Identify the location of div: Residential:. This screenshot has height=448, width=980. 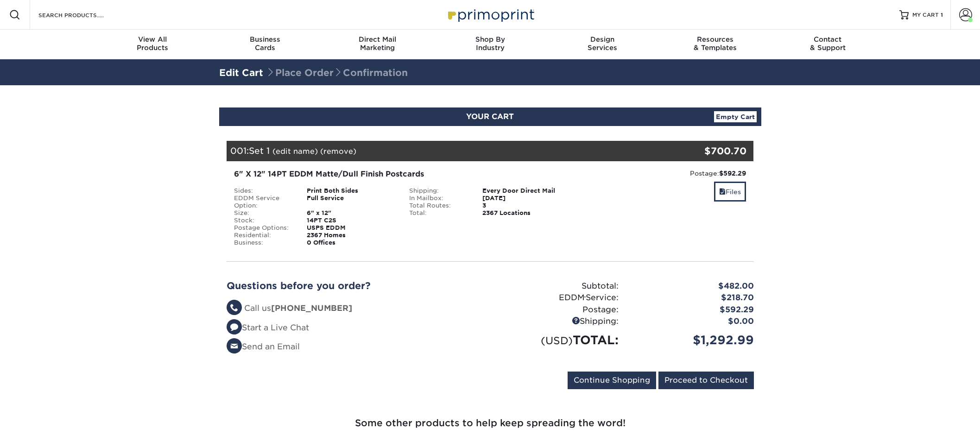
(263, 235).